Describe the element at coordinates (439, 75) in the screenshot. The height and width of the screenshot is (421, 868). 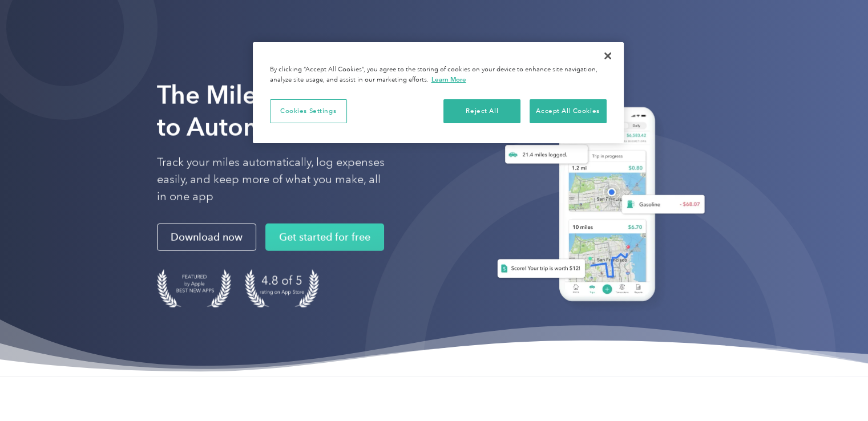
I see `div: By clicking “Accept All Cookies”, you agree to the storing of cookies on your device to enhance s...` at that location.